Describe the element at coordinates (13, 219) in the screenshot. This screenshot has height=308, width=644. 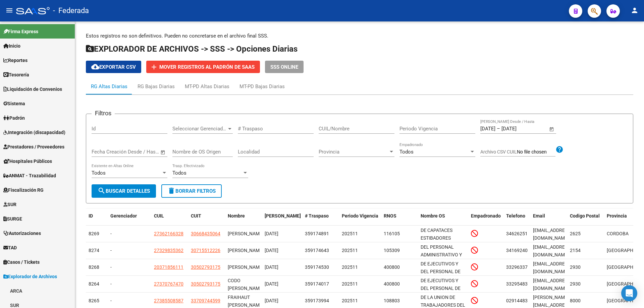
I see `span: SURGE` at that location.